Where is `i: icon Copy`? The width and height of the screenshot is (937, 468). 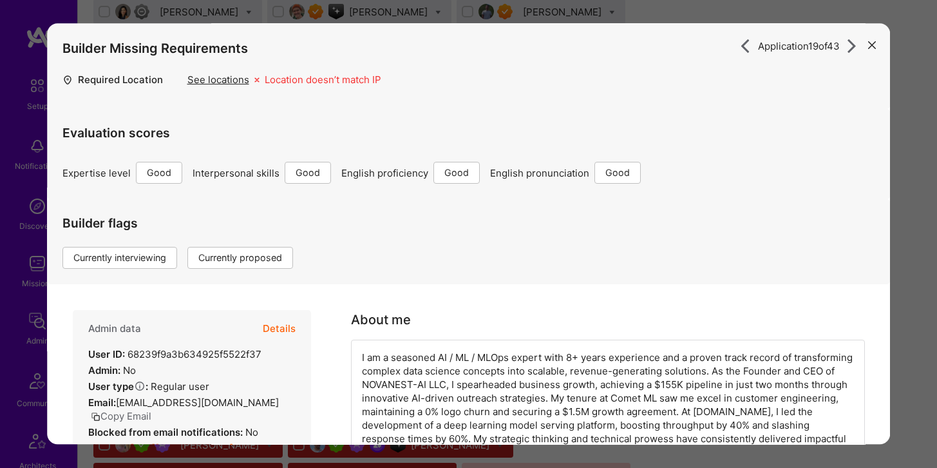 i: icon Copy is located at coordinates (95, 417).